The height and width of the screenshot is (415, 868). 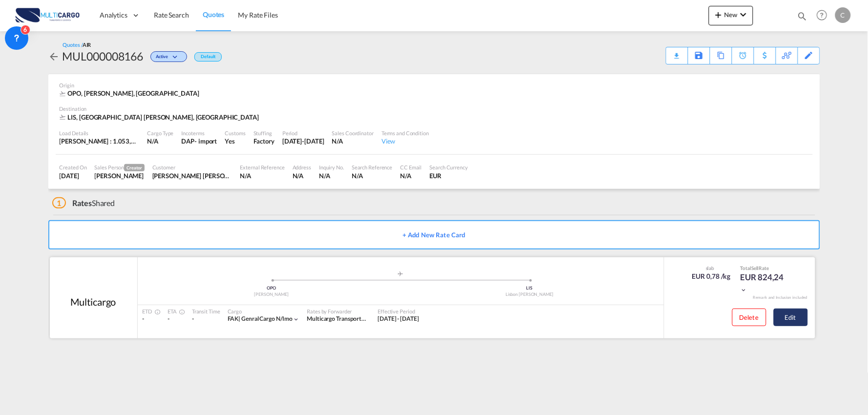 What do you see at coordinates (677, 52) in the screenshot?
I see `div: Quote PDF is not available at this time` at bounding box center [677, 52].